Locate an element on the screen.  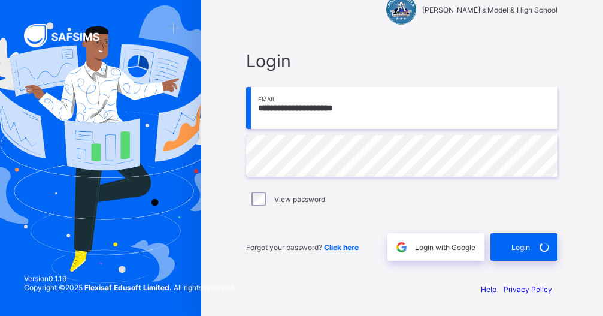
span: Version 0.1.19 is located at coordinates (129, 278).